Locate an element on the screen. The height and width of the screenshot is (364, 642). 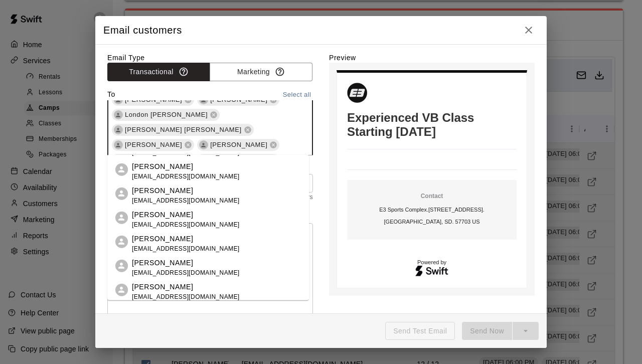
div: Madelynn Slettedahl is located at coordinates (119, 145).